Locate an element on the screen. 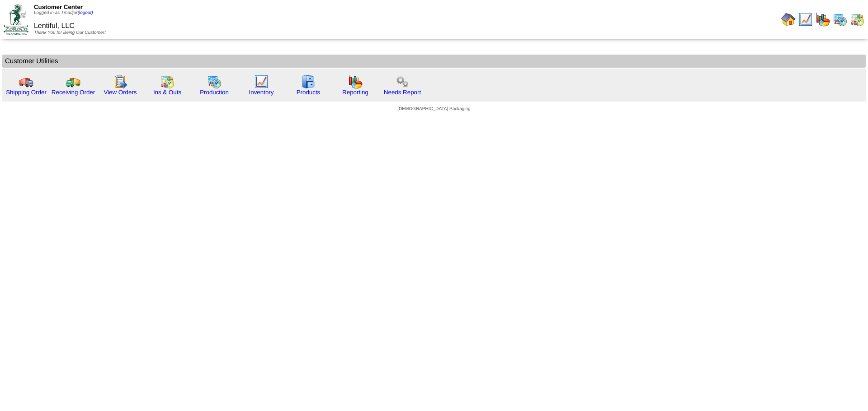  span: Thank You for Being Our Customer! is located at coordinates (70, 33).